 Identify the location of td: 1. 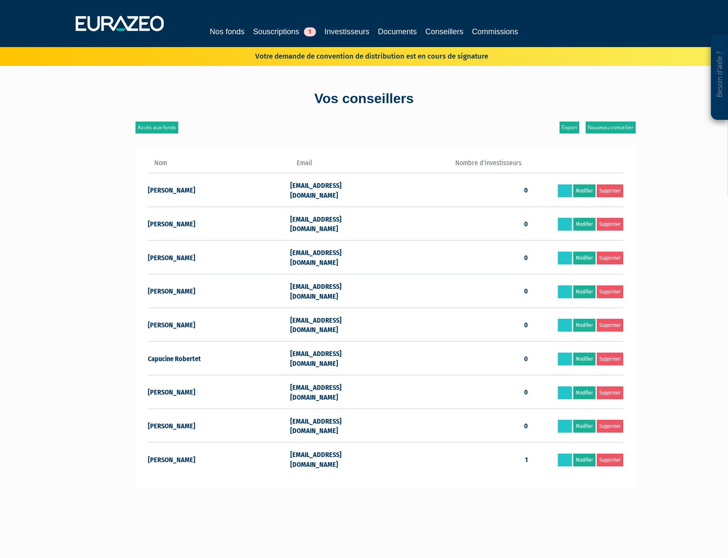
(457, 459).